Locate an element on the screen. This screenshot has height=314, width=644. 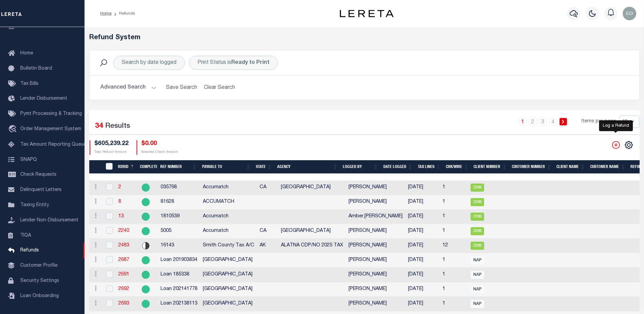
span: Lender Disbursement is located at coordinates (44, 99).